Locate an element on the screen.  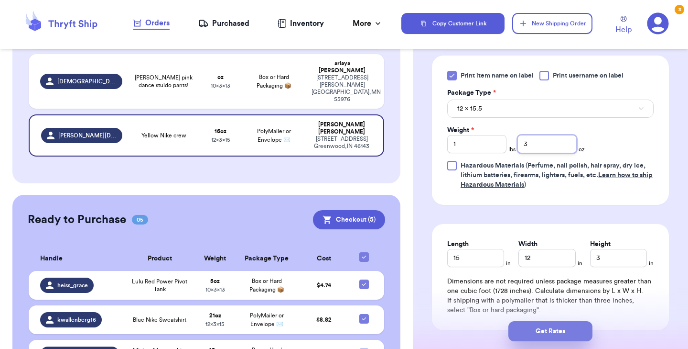
a: Orders is located at coordinates (152, 23).